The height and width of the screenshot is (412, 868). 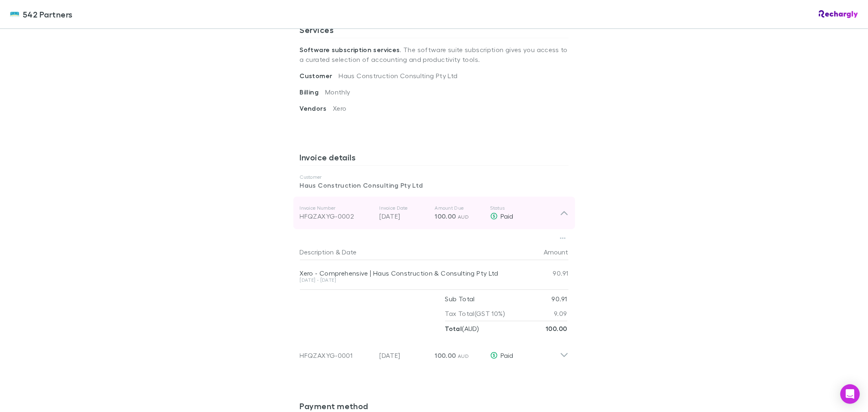 What do you see at coordinates (337, 356) in the screenshot?
I see `div: HFQZAXYG-0001` at bounding box center [337, 356].